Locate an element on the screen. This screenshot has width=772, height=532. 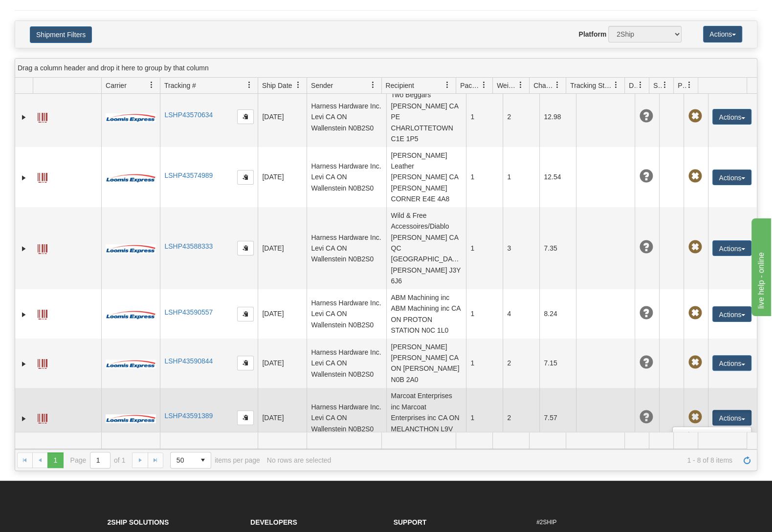
a: Weight filter column settings is located at coordinates (521, 85).